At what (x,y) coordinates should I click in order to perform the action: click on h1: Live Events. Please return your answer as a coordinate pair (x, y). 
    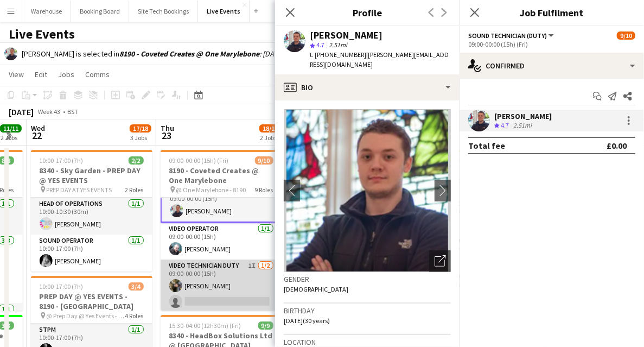
    Looking at the image, I should click on (42, 34).